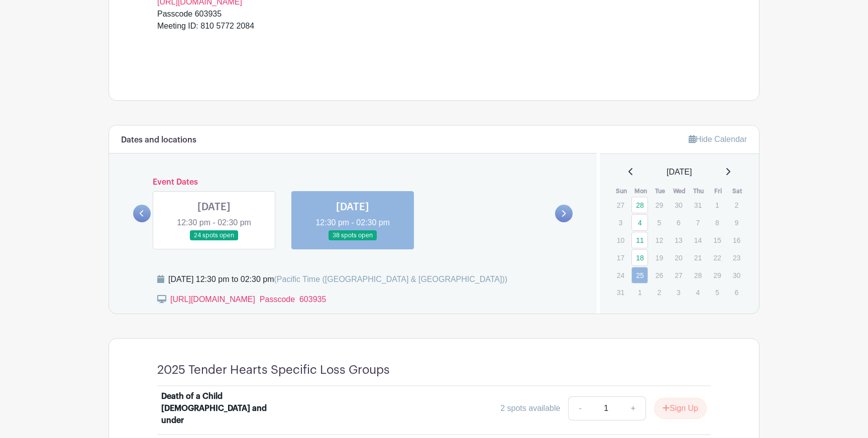 Image resolution: width=868 pixels, height=438 pixels. I want to click on p: 28, so click(698, 275).